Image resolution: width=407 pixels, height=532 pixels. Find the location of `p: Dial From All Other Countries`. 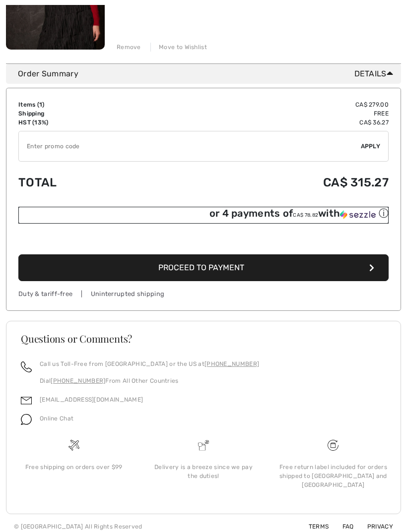

p: Dial From All Other Countries is located at coordinates (149, 381).